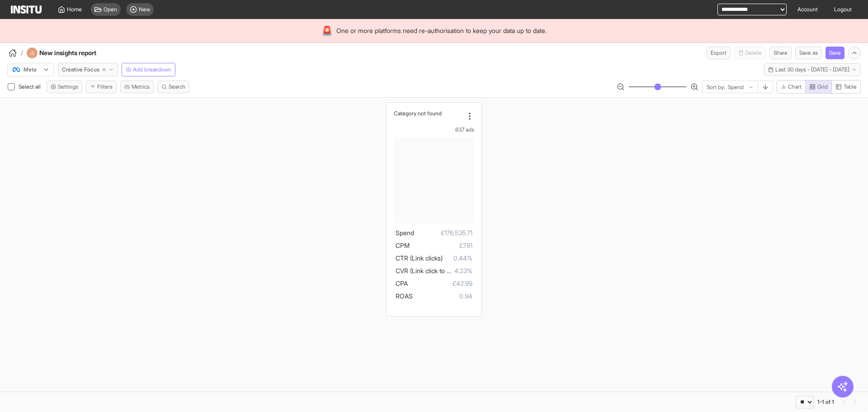 The height and width of the screenshot is (412, 868). What do you see at coordinates (137, 87) in the screenshot?
I see `button: Metrics` at bounding box center [137, 87].